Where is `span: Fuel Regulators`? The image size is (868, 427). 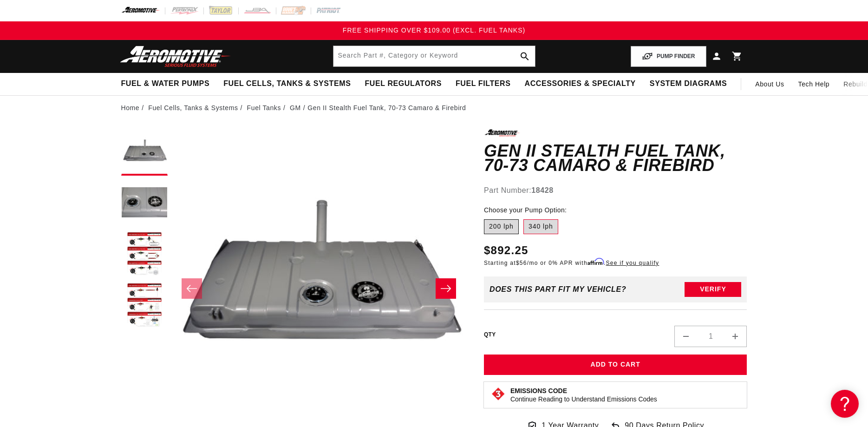
span: Fuel Regulators is located at coordinates (403, 83).